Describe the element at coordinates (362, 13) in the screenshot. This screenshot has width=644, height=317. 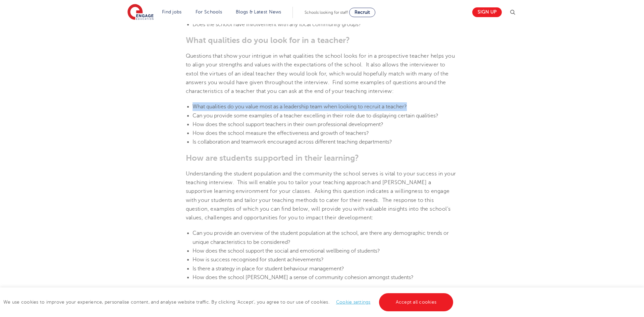
I see `a: Recruit` at that location.